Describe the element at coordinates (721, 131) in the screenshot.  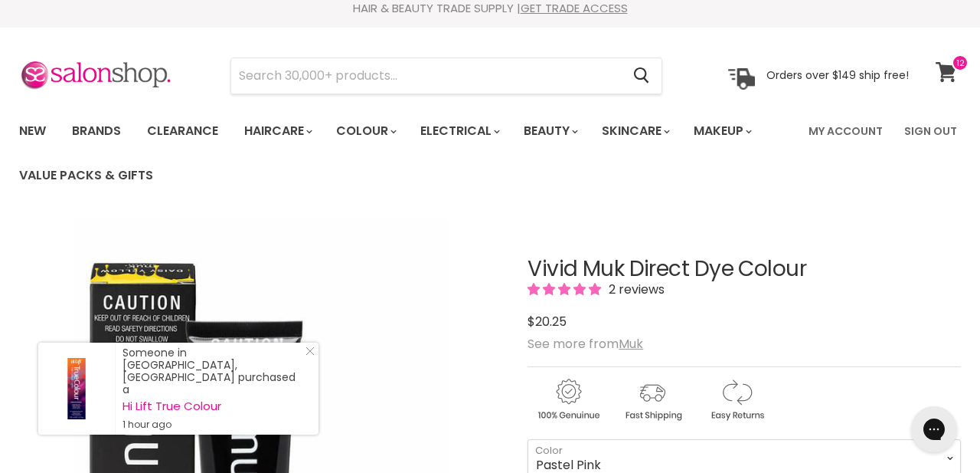
I see `a: Makeup` at that location.